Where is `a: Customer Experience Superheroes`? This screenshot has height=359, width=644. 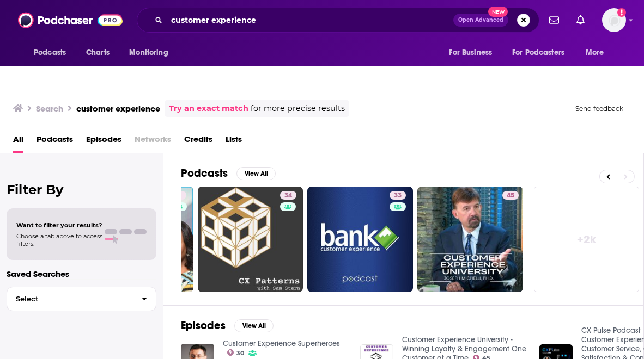 a: Customer Experience Superheroes is located at coordinates (281, 343).